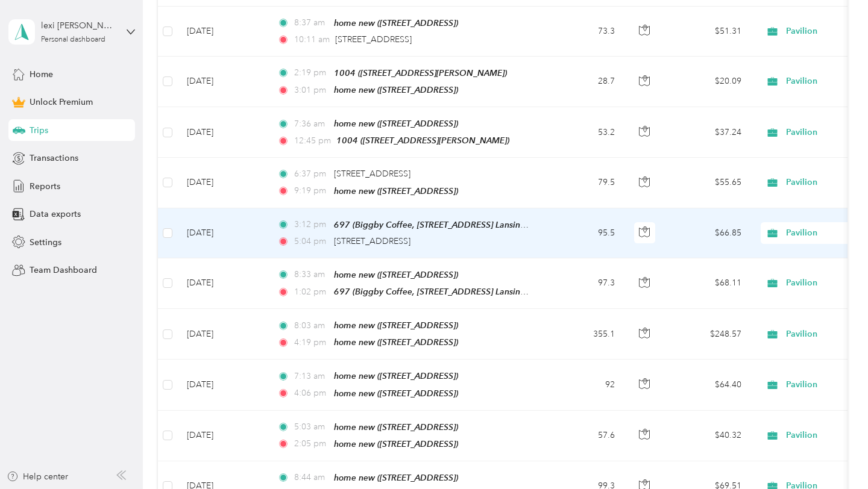 This screenshot has height=489, width=868. I want to click on span: 4:19 pm, so click(311, 343).